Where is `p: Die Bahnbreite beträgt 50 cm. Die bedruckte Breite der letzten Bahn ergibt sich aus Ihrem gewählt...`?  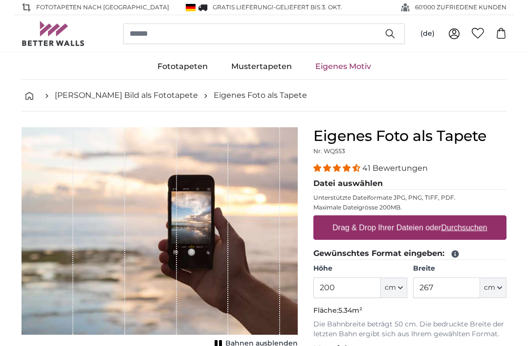 p: Die Bahnbreite beträgt 50 cm. Die bedruckte Breite der letzten Bahn ergibt sich aus Ihrem gewählt... is located at coordinates (410, 329).